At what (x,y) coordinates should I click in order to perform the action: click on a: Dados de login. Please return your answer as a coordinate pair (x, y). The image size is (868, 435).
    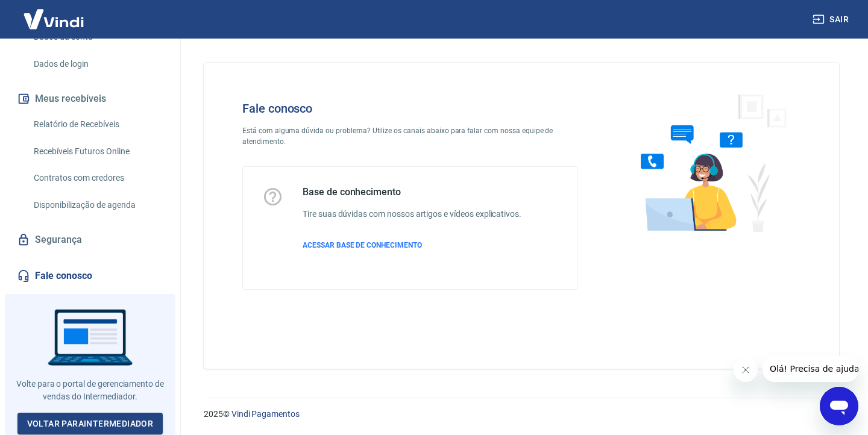
    Looking at the image, I should click on (97, 64).